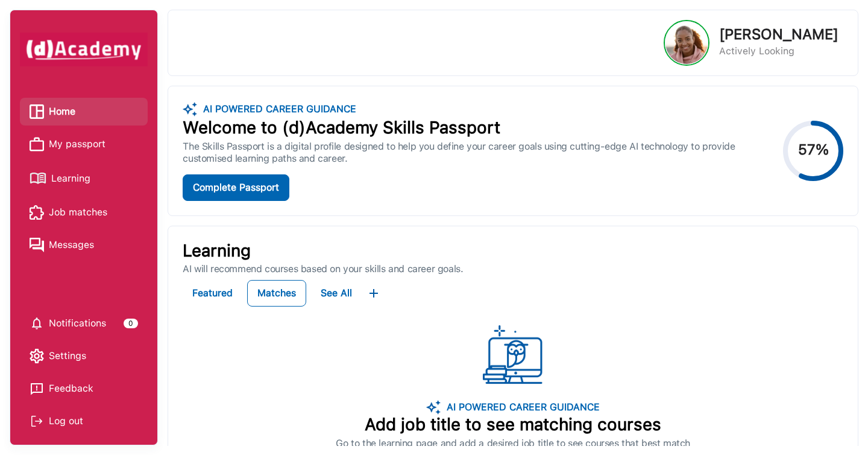 The image size is (868, 455). What do you see at coordinates (513, 425) in the screenshot?
I see `p: Add job title to see matching courses` at bounding box center [513, 425].